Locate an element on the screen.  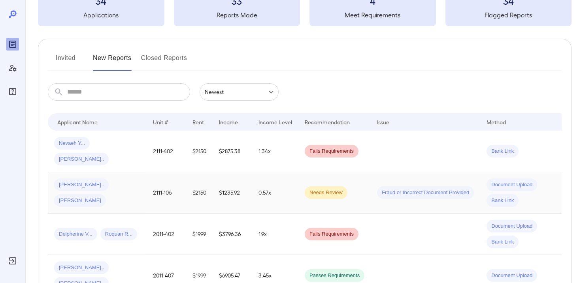
td: 1.34x is located at coordinates (275, 151).